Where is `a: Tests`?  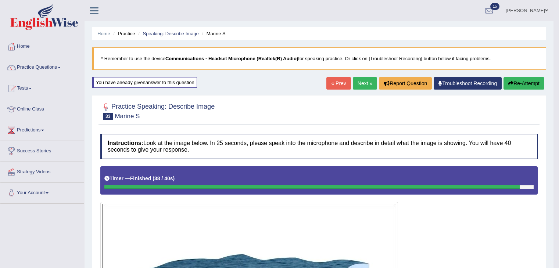 a: Tests is located at coordinates (42, 87).